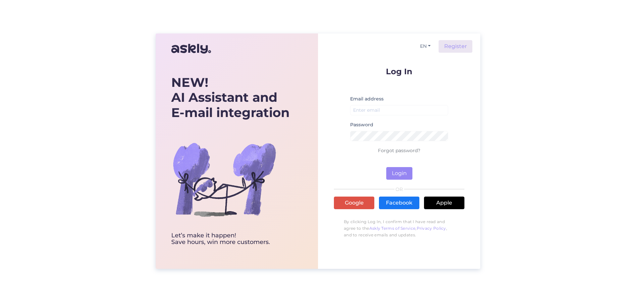 The width and height of the screenshot is (636, 302). Describe the element at coordinates (431, 228) in the screenshot. I see `a: Privacy Policy` at that location.